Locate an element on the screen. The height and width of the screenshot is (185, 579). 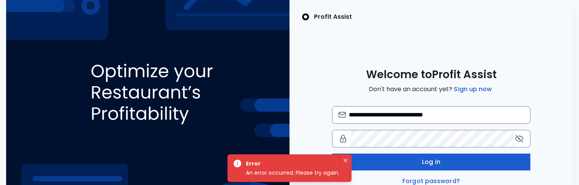
div: An error occurred. Please try again. is located at coordinates (293, 173).